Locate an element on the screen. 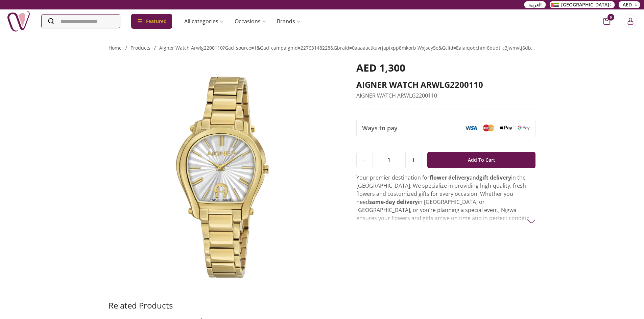 This screenshot has width=644, height=319. button: Add To Cart is located at coordinates (481, 160).